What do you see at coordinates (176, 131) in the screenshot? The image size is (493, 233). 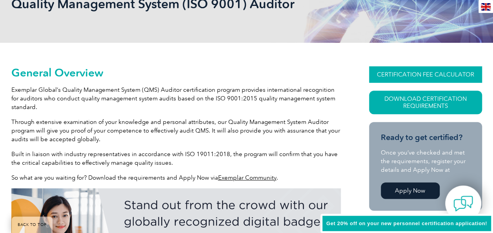 I see `p: Through extensive examination of your knowledge and personal attributes, our Quality Management S...` at bounding box center [176, 131].